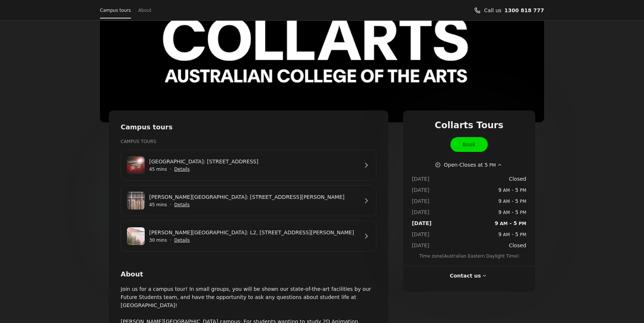 This screenshot has height=323, width=644. Describe the element at coordinates (492, 10) in the screenshot. I see `span: Call us` at that location.